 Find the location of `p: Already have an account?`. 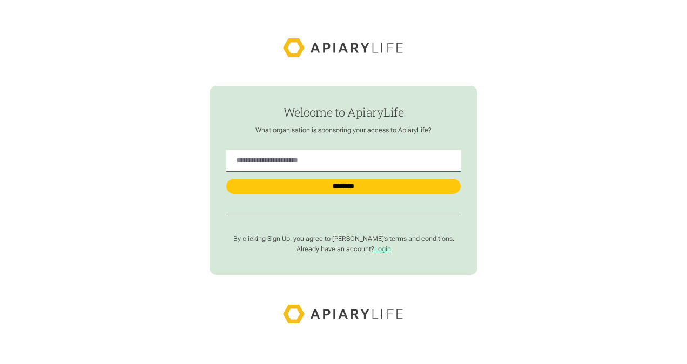

p: Already have an account? is located at coordinates (343, 249).